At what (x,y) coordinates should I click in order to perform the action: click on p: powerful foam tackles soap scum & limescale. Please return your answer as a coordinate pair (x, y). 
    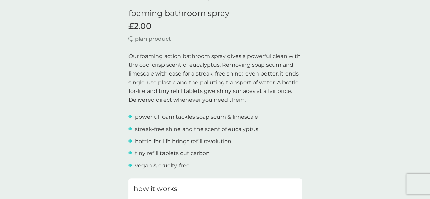
    Looking at the image, I should click on (196, 117).